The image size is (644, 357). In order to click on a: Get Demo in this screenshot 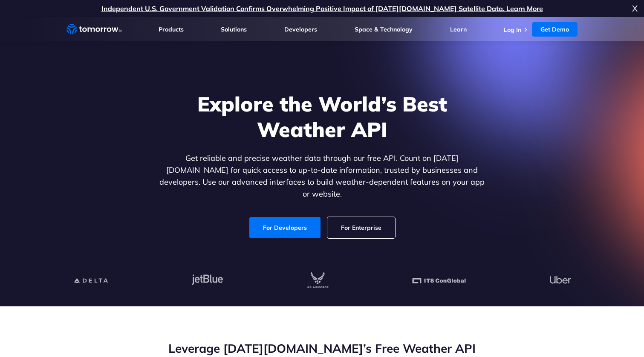, I will do `click(554, 29)`.